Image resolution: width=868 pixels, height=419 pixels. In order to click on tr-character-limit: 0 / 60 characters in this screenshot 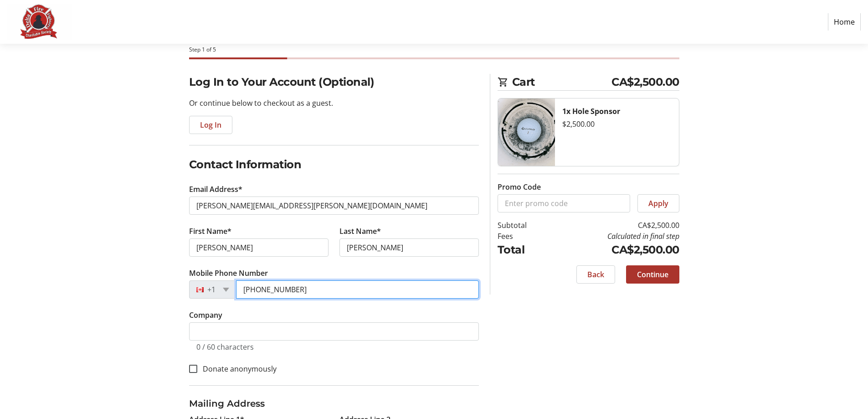, I will do `click(225, 347)`.